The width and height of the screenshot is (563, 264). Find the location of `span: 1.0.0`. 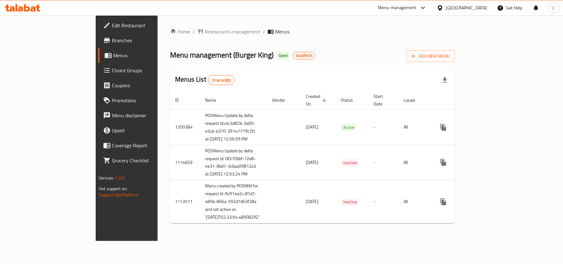

span: 1.0.0 is located at coordinates (120, 178).